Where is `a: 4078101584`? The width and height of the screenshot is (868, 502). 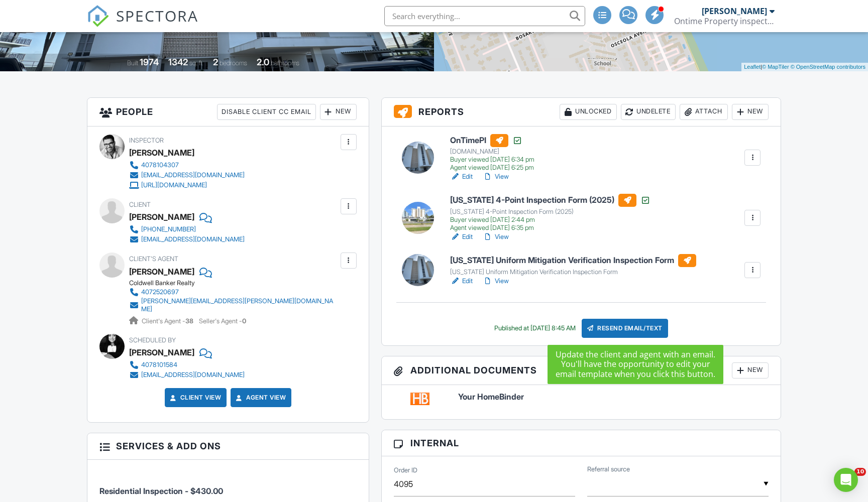 a: 4078101584 is located at coordinates (187, 365).